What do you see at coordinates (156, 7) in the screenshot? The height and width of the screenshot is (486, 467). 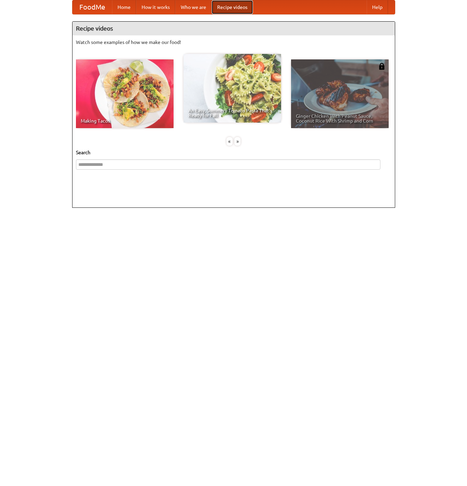 I see `a: How it works` at bounding box center [156, 7].